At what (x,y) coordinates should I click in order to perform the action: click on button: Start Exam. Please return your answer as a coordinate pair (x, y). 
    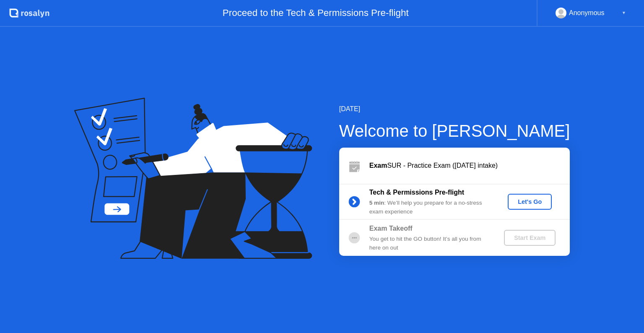
    Looking at the image, I should click on (529, 238).